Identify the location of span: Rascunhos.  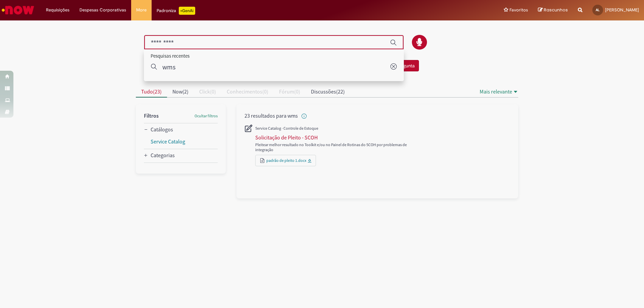
(556, 10).